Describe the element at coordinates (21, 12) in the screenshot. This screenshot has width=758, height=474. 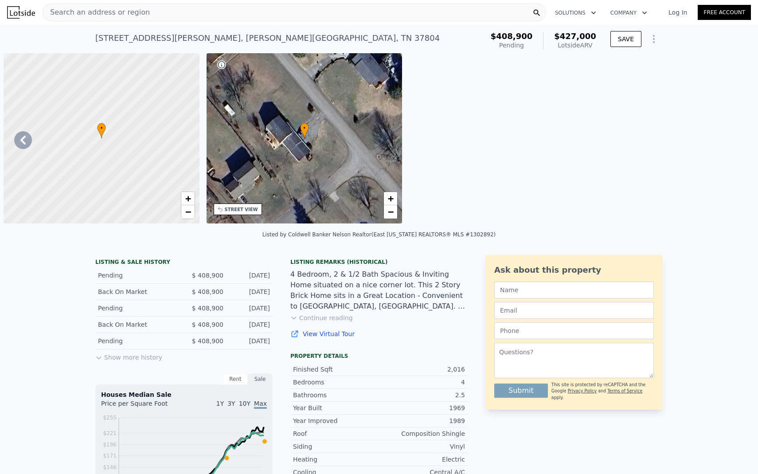
I see `img: Lotside` at that location.